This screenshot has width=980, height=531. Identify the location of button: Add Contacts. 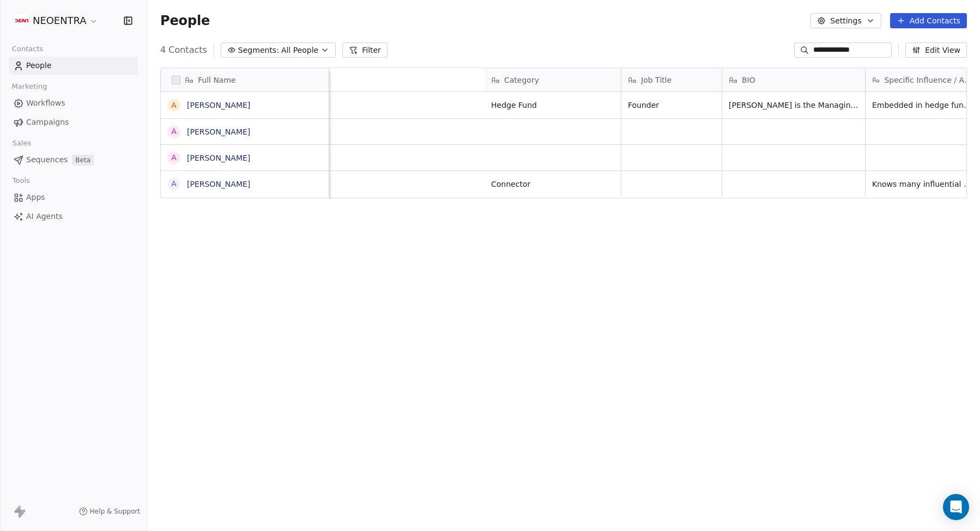
(928, 20).